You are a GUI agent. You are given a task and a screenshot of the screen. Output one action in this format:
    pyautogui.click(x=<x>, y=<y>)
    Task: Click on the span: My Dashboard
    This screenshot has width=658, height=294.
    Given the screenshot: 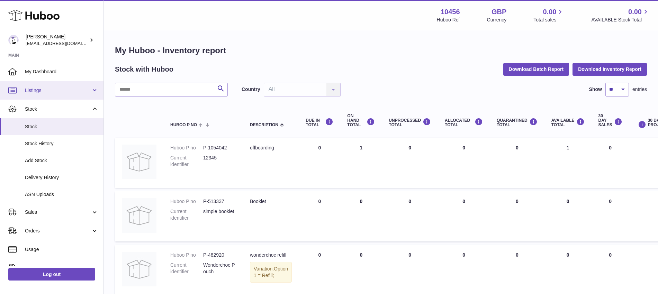 What is the action you would take?
    pyautogui.click(x=62, y=72)
    